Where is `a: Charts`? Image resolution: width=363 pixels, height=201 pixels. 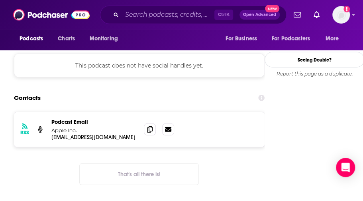
a: Charts is located at coordinates (66, 39).